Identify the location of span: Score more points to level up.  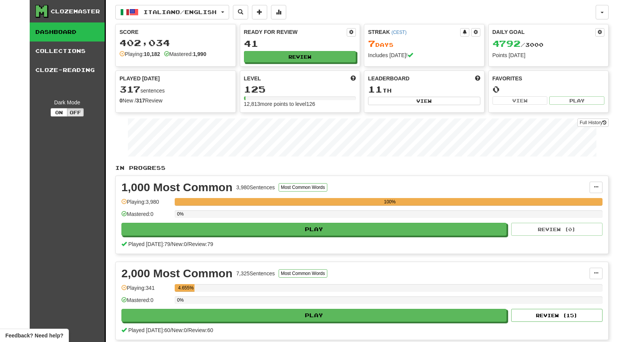
(354, 78).